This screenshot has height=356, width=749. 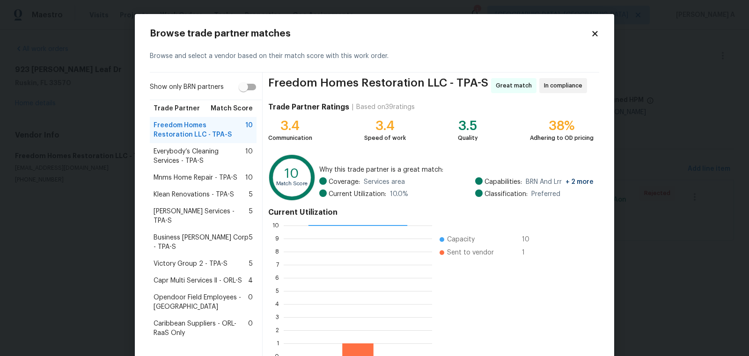 What do you see at coordinates (357, 194) in the screenshot?
I see `span: Current Utilization:` at bounding box center [357, 194].